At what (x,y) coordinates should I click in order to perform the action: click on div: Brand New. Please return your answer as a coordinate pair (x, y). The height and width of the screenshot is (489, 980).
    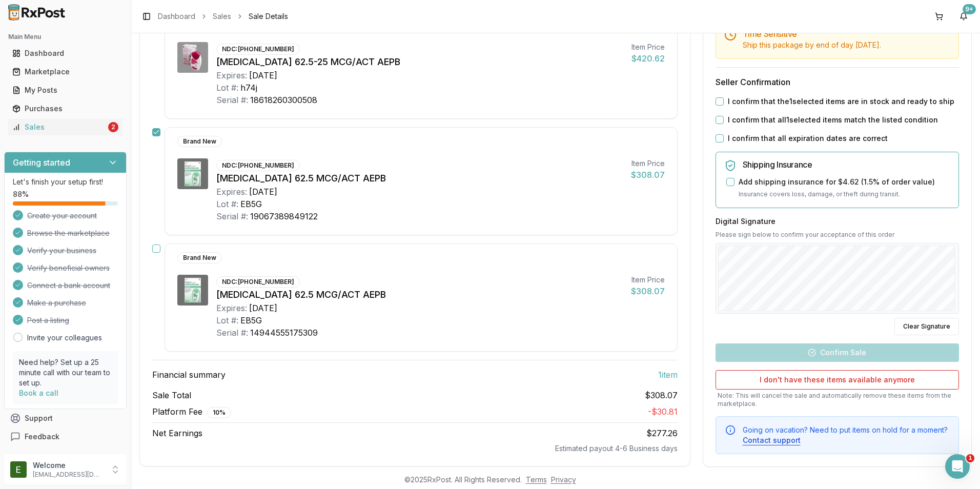
    Looking at the image, I should click on (199, 257).